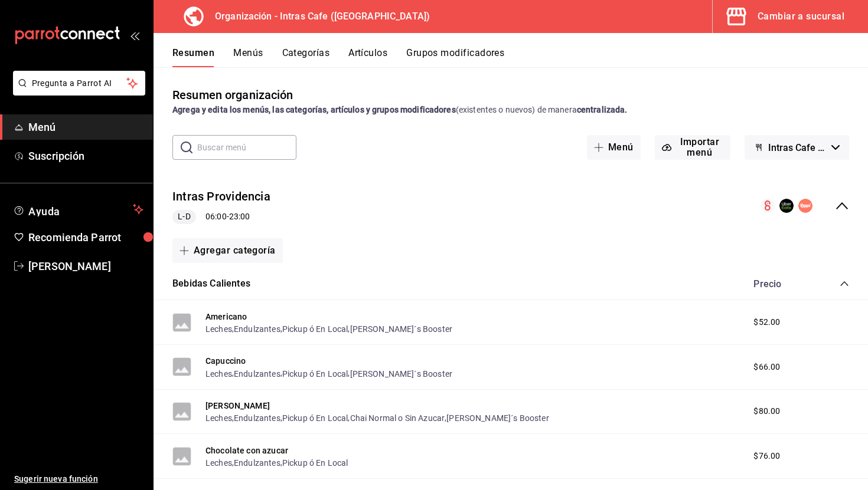  I want to click on button: open_drawer_menu, so click(135, 35).